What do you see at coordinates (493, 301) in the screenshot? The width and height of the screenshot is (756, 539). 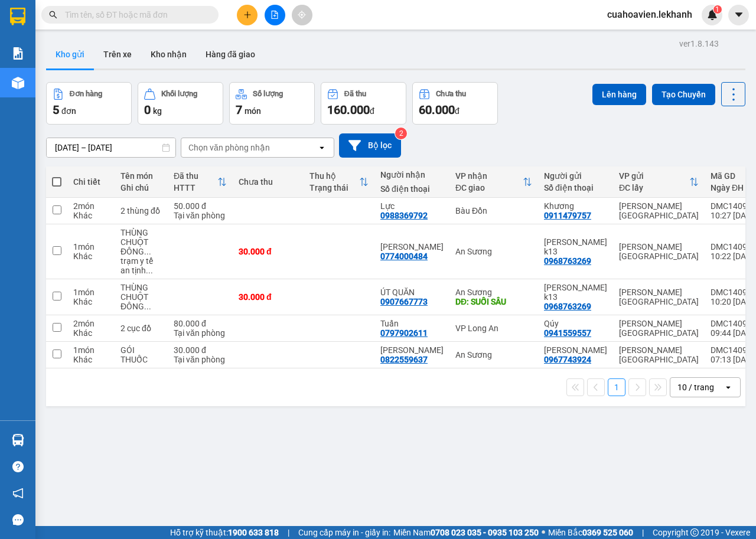 I see `div: DĐ: SUỐI SÂU` at bounding box center [493, 301].